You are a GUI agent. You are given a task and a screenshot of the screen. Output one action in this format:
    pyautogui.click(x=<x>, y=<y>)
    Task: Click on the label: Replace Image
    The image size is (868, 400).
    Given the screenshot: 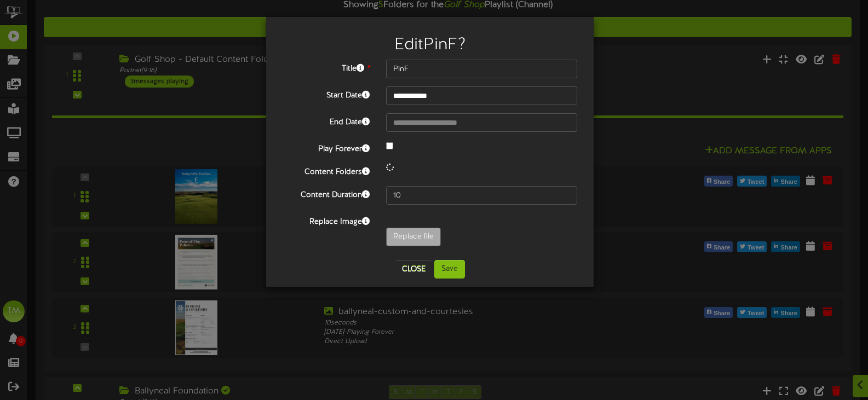 What is the action you would take?
    pyautogui.click(x=326, y=220)
    